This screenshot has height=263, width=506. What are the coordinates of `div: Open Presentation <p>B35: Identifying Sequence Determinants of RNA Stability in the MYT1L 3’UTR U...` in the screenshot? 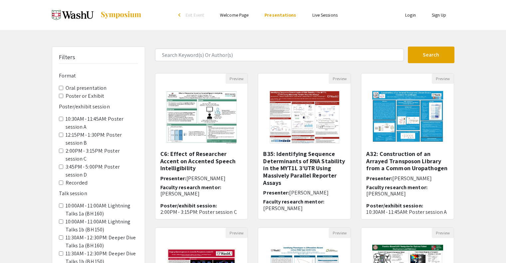 It's located at (304, 146).